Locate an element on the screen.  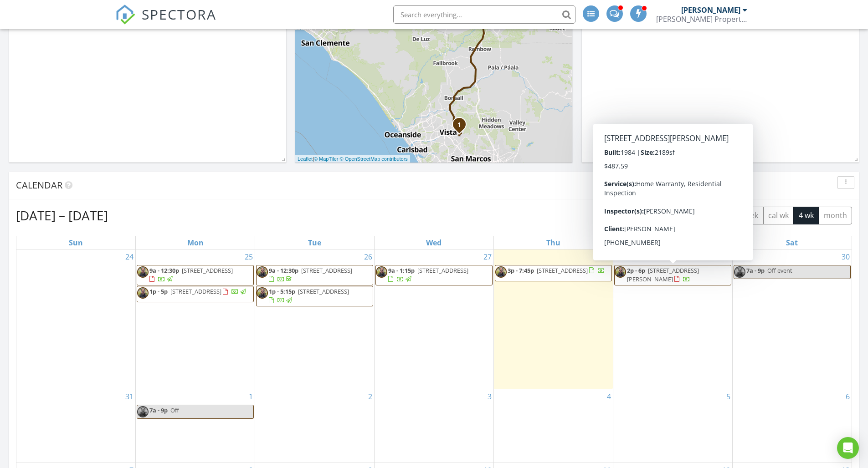
a: Go to August 30, 2025 is located at coordinates (845, 257).